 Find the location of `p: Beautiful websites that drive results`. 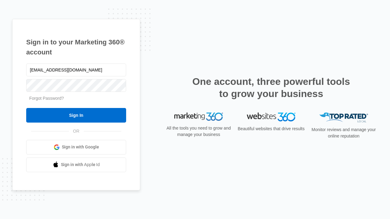

p: Beautiful websites that drive results is located at coordinates (271, 129).